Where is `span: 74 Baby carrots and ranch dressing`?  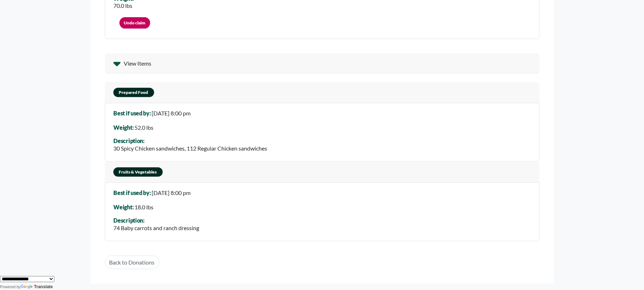
span: 74 Baby carrots and ranch dressing is located at coordinates (157, 228).